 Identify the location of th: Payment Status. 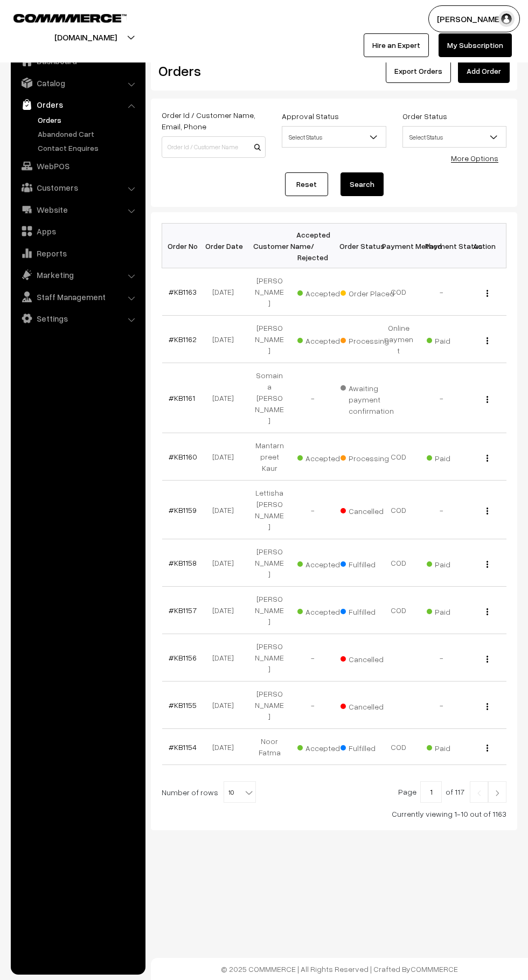
(441, 246).